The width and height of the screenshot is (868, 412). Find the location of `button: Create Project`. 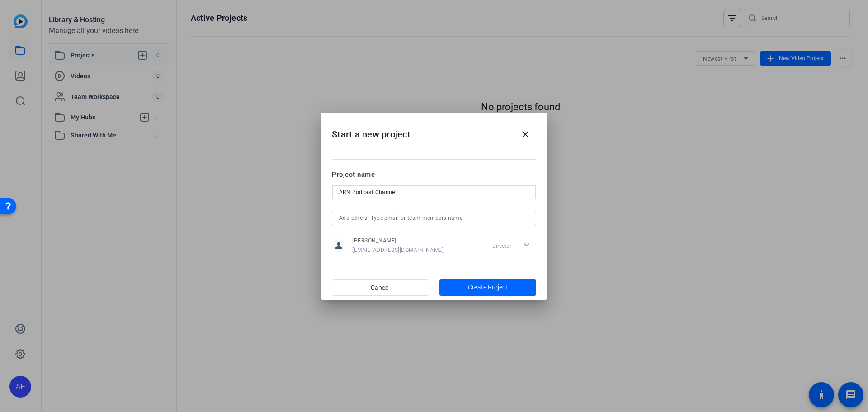

button: Create Project is located at coordinates (488, 288).